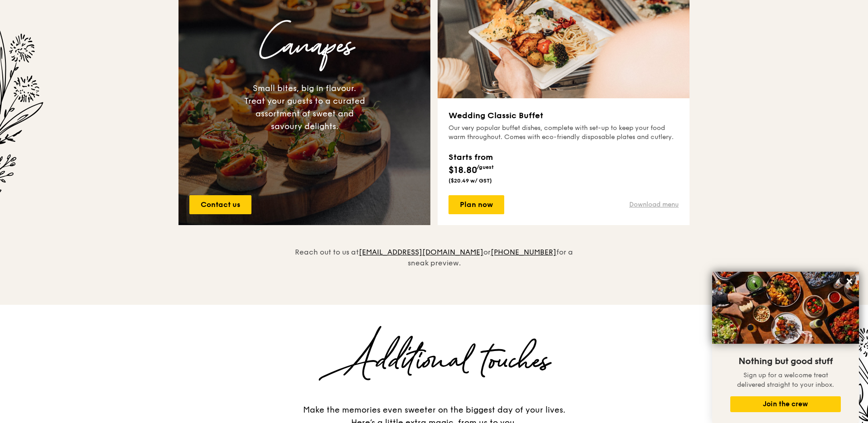  I want to click on span: Nothing but good stuff, so click(786, 361).